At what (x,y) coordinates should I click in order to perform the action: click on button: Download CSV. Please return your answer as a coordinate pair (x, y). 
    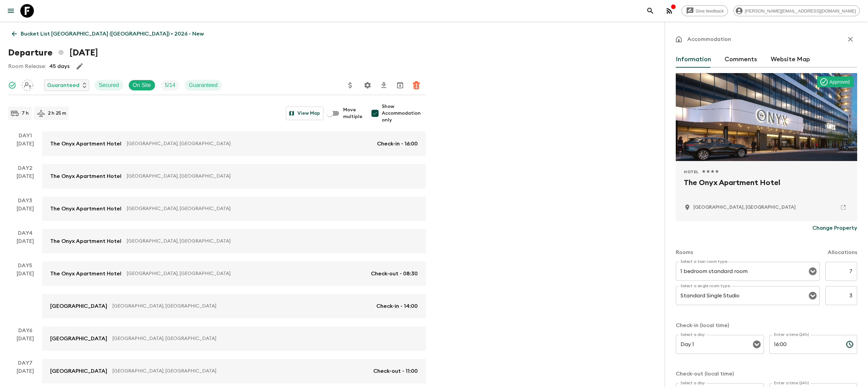
    Looking at the image, I should click on (384, 85).